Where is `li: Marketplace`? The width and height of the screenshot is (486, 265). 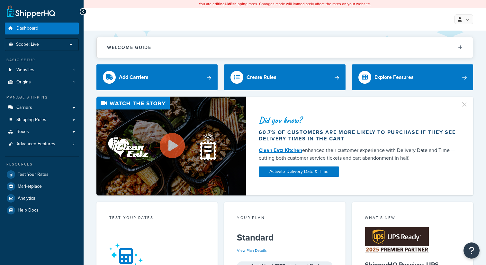 li: Marketplace is located at coordinates (42, 186).